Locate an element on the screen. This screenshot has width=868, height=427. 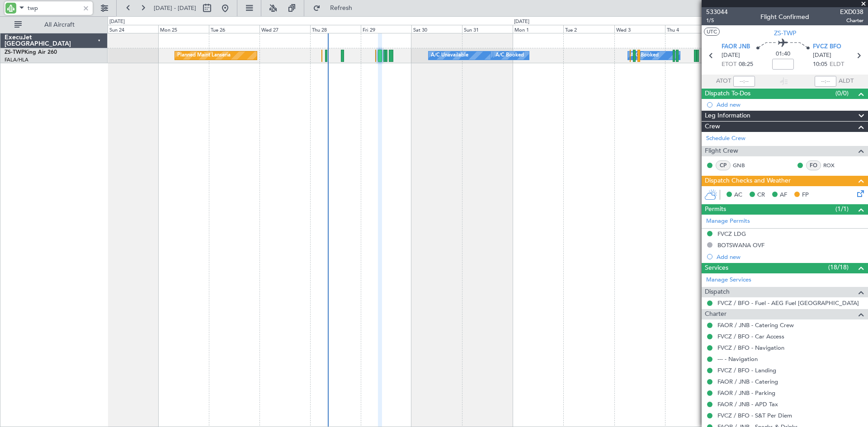
span: Dispatch To-Dos is located at coordinates (727, 93).